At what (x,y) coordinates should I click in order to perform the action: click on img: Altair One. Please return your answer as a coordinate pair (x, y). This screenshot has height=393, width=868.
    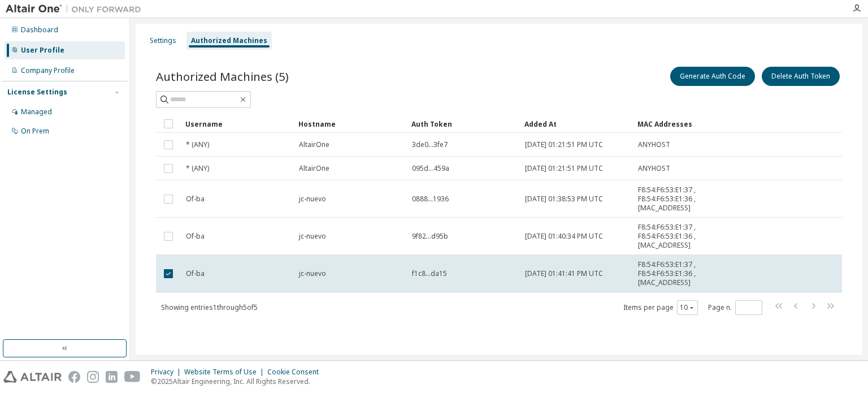
    Looking at the image, I should click on (76, 9).